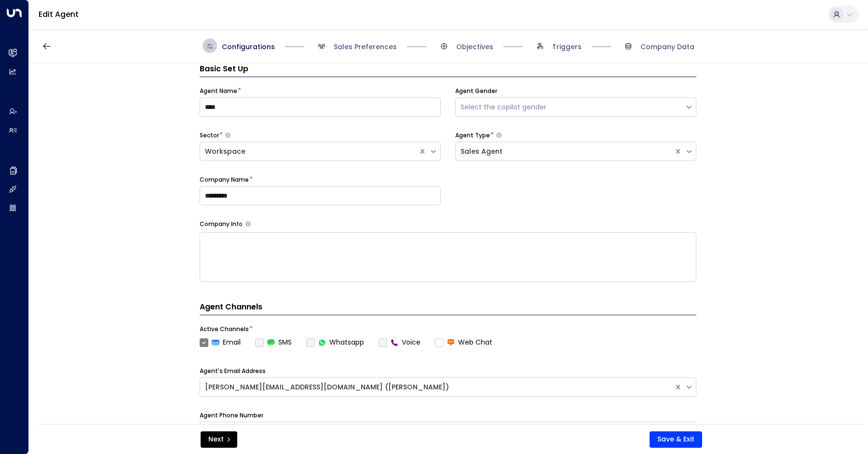 Image resolution: width=868 pixels, height=454 pixels. What do you see at coordinates (448, 308) in the screenshot?
I see `h4: Agent Channels` at bounding box center [448, 308].